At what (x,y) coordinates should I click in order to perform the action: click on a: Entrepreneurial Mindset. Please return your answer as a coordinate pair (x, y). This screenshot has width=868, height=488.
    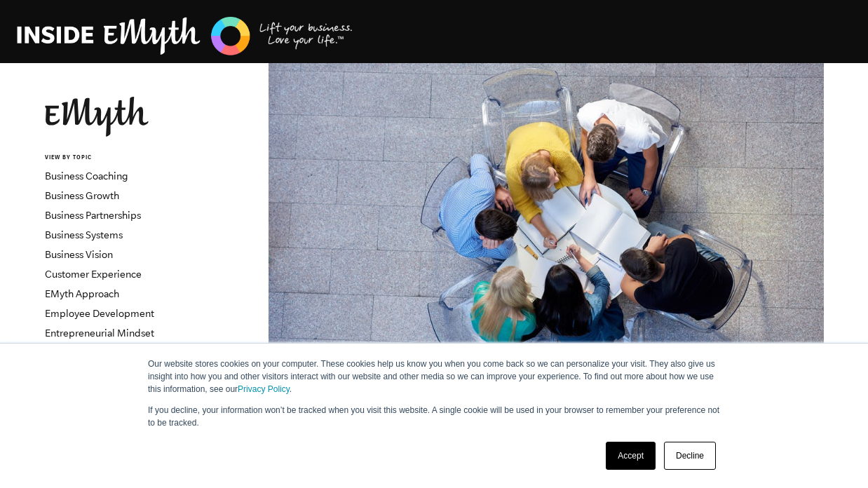
    Looking at the image, I should click on (100, 333).